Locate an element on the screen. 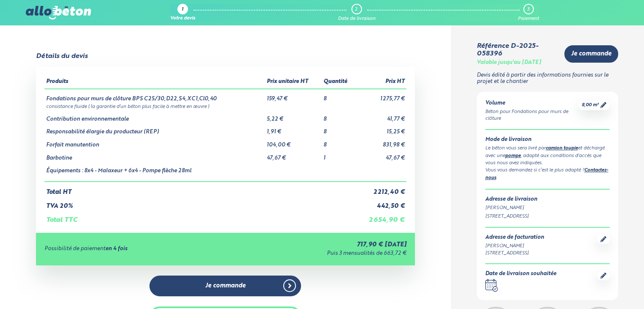 The width and height of the screenshot is (644, 309). td: 831,98 € is located at coordinates (381, 142).